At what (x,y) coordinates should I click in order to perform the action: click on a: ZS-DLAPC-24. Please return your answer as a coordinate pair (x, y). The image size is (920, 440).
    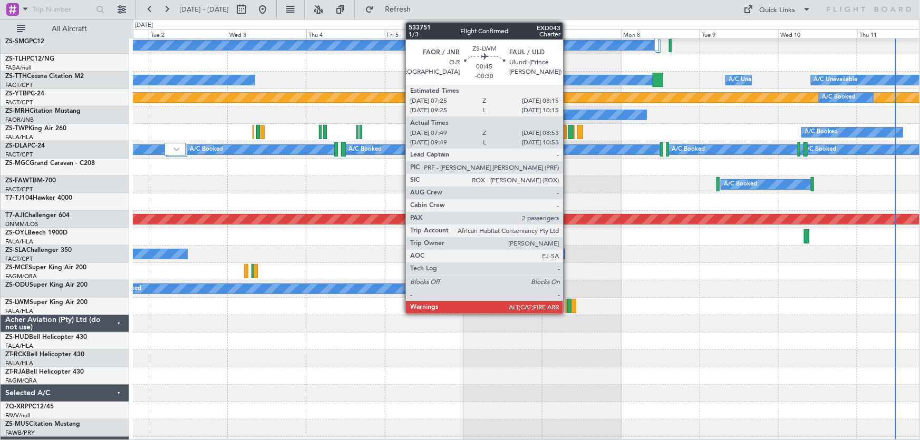
    Looking at the image, I should click on (25, 146).